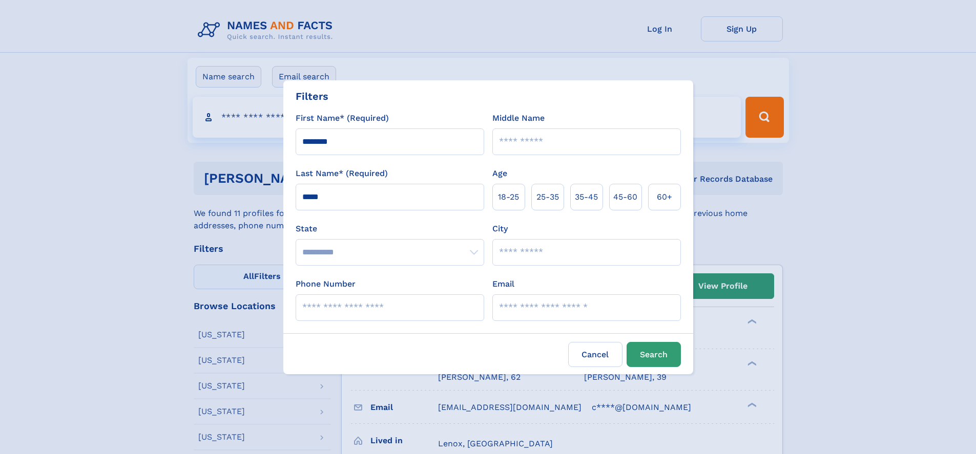 This screenshot has width=976, height=454. I want to click on label: First Name* (Required), so click(342, 118).